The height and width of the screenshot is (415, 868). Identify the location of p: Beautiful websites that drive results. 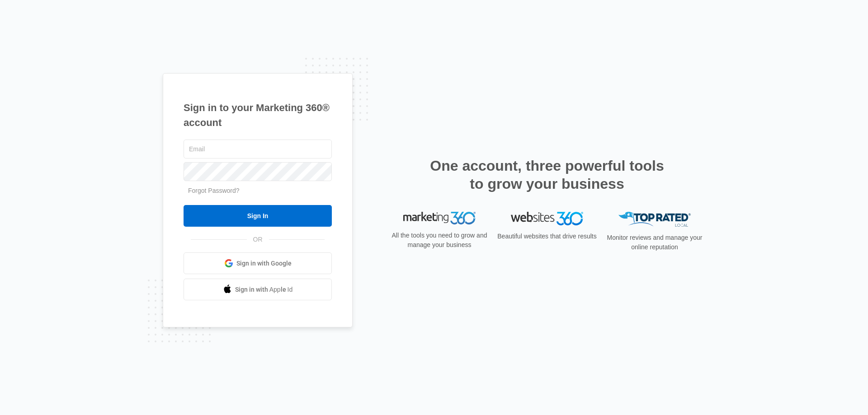
(547, 236).